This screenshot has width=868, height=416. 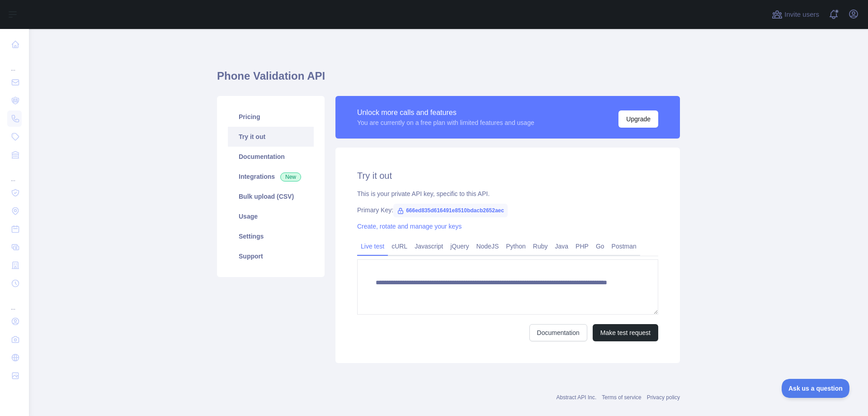 What do you see at coordinates (429, 247) in the screenshot?
I see `a: Javascript` at bounding box center [429, 247].